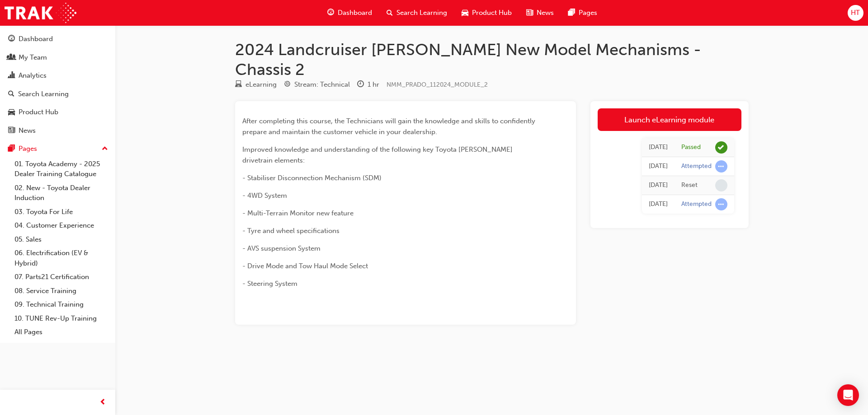 This screenshot has width=868, height=415. I want to click on a: guage-iconDashboard, so click(350, 13).